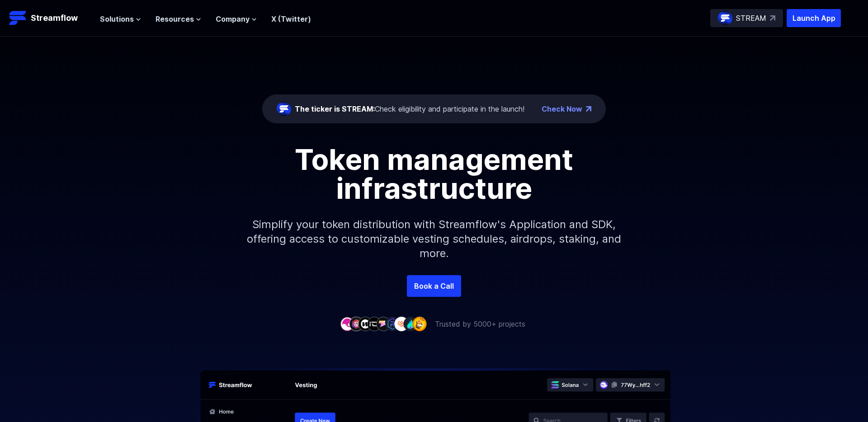 The height and width of the screenshot is (422, 868). Describe the element at coordinates (356, 324) in the screenshot. I see `img: company-2` at that location.